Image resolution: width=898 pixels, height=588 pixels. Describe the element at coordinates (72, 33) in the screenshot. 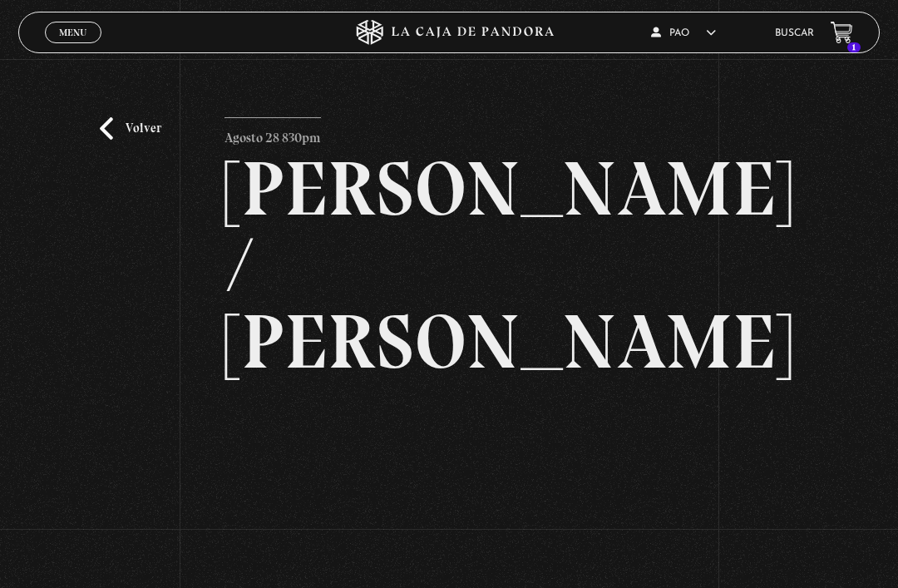

I see `span: Menu` at that location.